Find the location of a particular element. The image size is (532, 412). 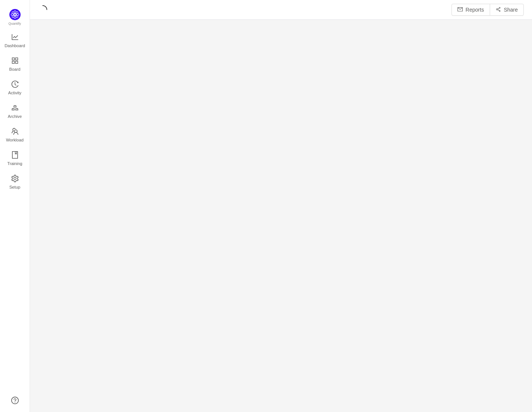

a: icon: question-circle is located at coordinates (15, 401).